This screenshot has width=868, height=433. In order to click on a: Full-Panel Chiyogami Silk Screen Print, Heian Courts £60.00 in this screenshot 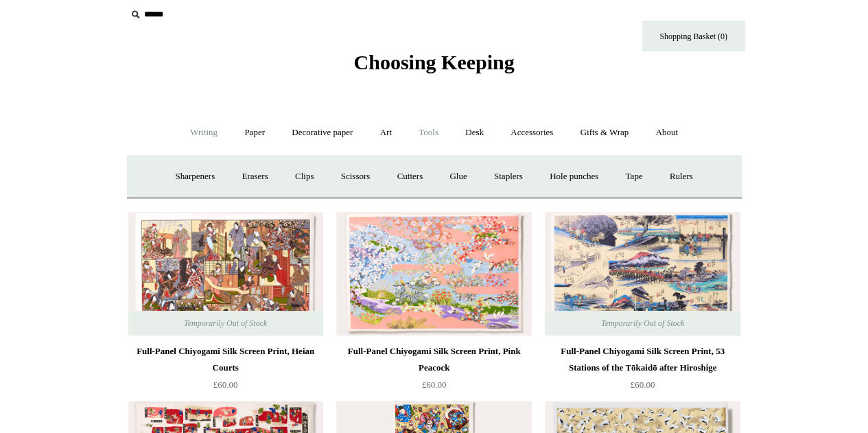, I will do `click(225, 371)`.